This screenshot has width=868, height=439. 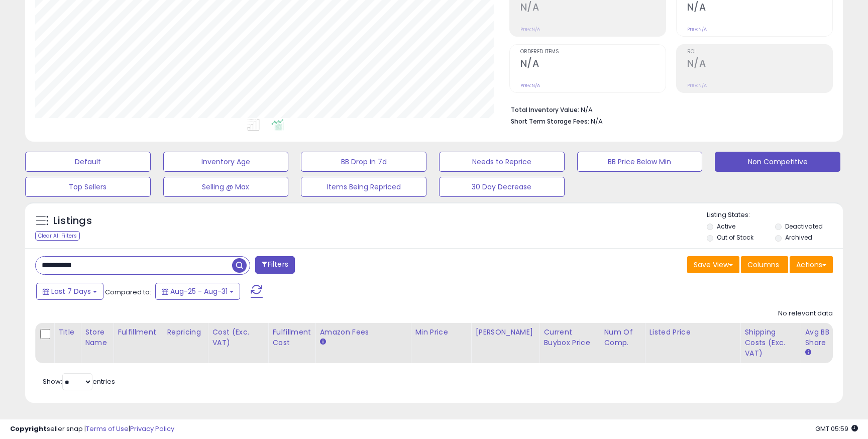 I want to click on label: Deactivated, so click(x=803, y=226).